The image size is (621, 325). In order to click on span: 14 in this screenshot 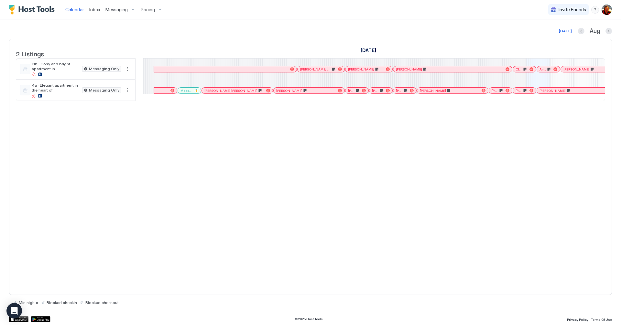, I will do `click(223, 60)`.